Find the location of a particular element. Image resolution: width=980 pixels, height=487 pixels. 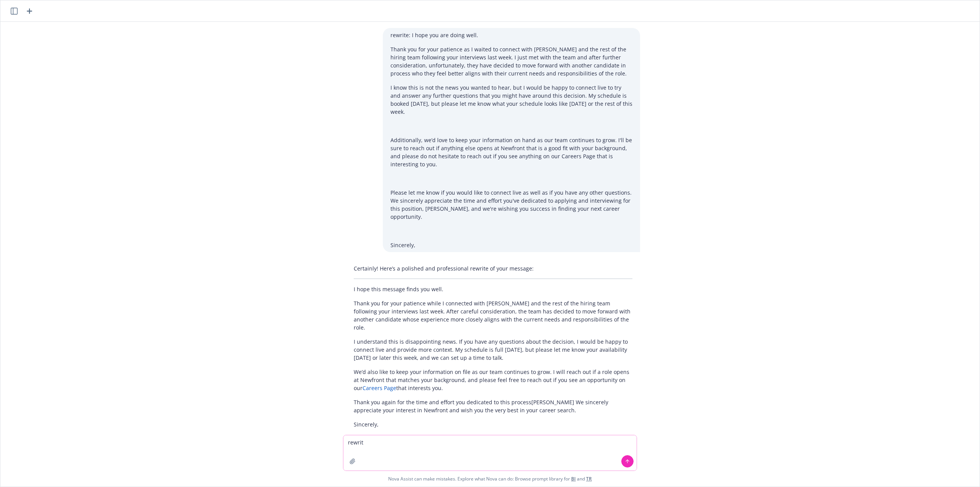

p: I hope this message finds you well. is located at coordinates (493, 289).